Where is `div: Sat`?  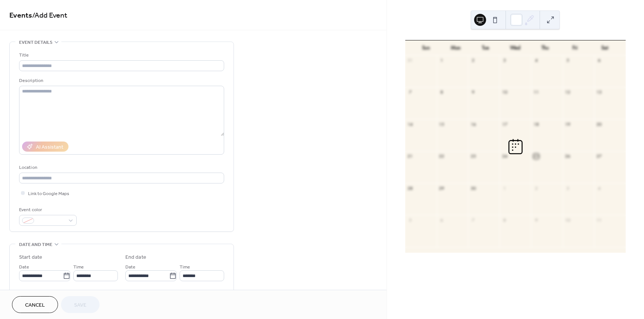 div: Sat is located at coordinates (605, 48).